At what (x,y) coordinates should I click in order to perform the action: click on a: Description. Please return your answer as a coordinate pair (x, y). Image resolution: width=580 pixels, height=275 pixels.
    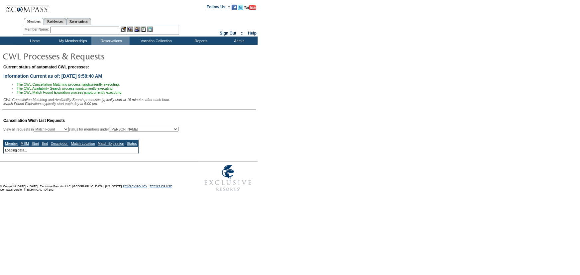
    Looking at the image, I should click on (59, 144).